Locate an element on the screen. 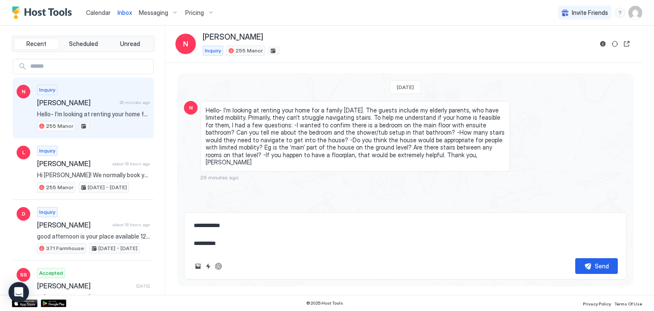 This screenshot has height=311, width=654. span: Scheduled is located at coordinates (83, 44).